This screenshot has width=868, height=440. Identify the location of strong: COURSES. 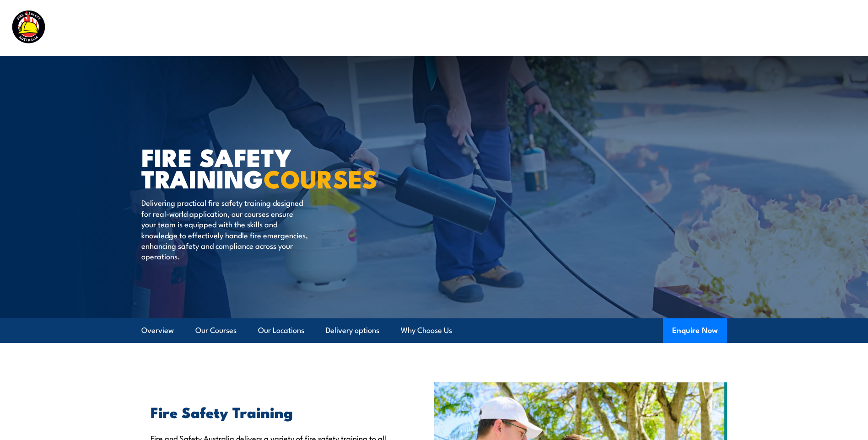
(321, 178).